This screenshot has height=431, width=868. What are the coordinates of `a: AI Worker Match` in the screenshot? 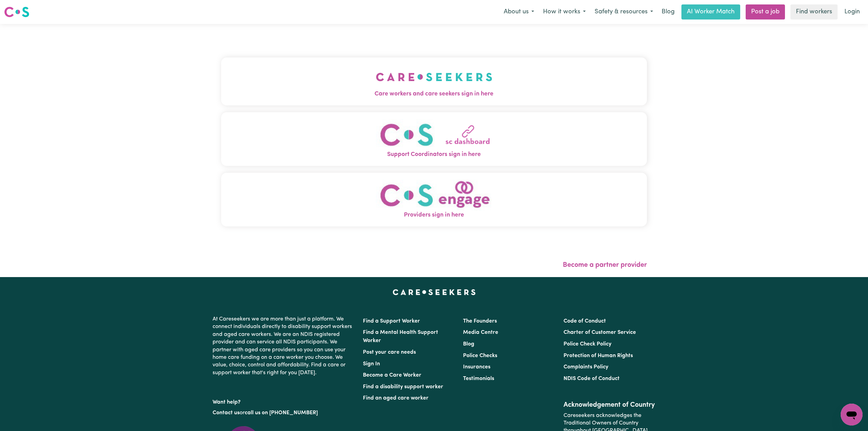 It's located at (711, 12).